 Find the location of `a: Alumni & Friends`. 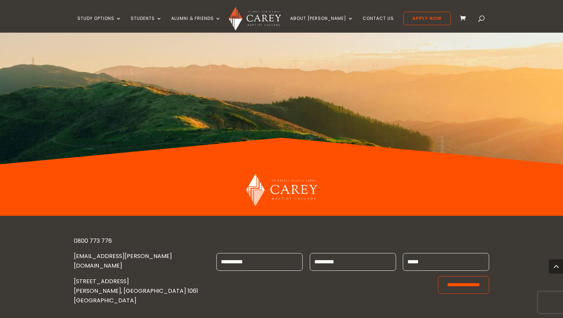

a: Alumni & Friends is located at coordinates (196, 24).